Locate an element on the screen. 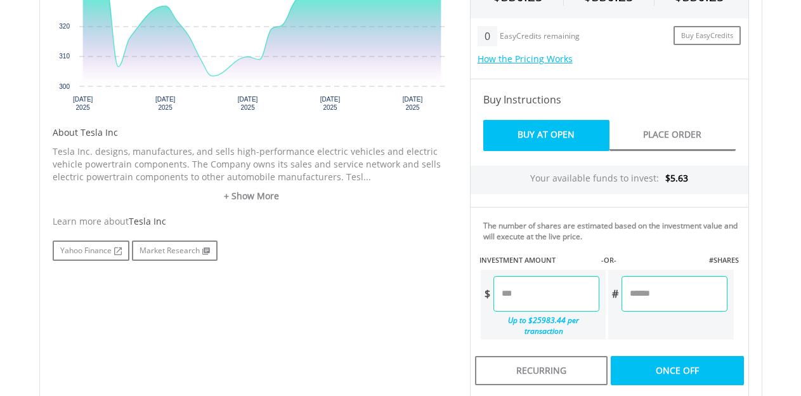 This screenshot has height=396, width=801. label: #SHARES is located at coordinates (723, 260).